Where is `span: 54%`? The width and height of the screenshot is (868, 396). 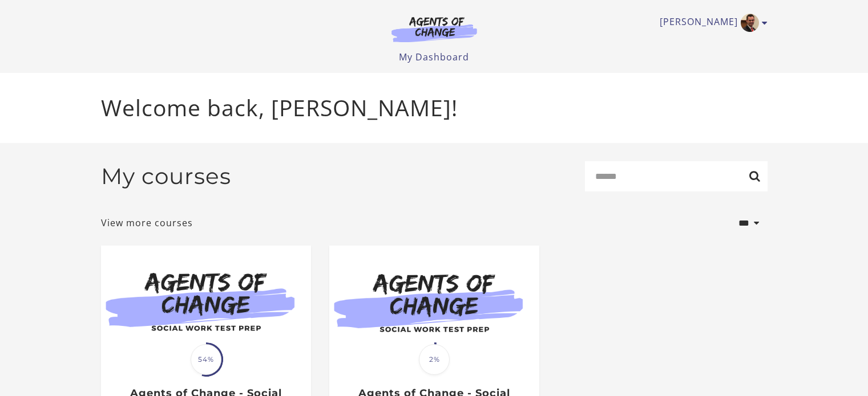
span: 54% is located at coordinates (206, 360).